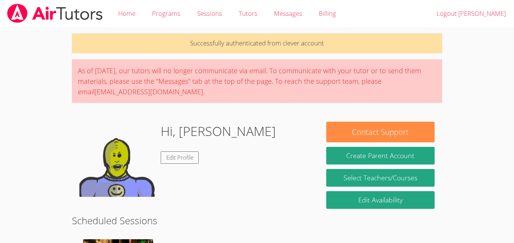 The image size is (514, 243). I want to click on img: airtutors_banner-c4298cdbf04f3fff15de1276eac7730deb9818008684d7c2e4769d2f7ddbe033.png, so click(55, 13).